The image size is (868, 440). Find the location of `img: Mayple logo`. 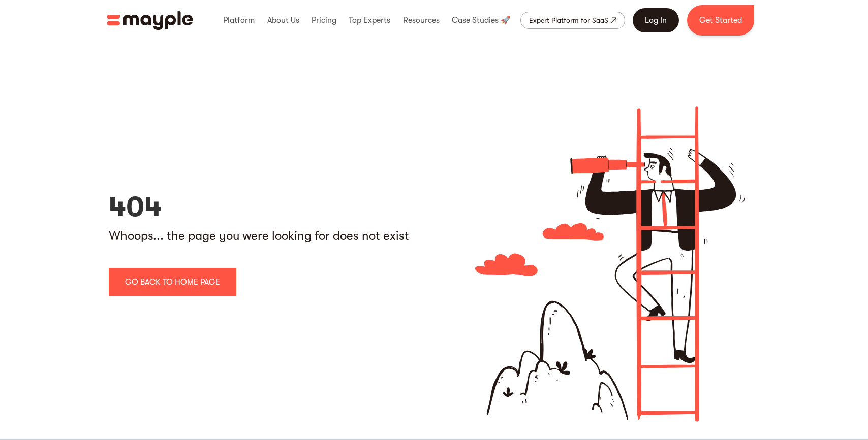

img: Mayple logo is located at coordinates (150, 20).